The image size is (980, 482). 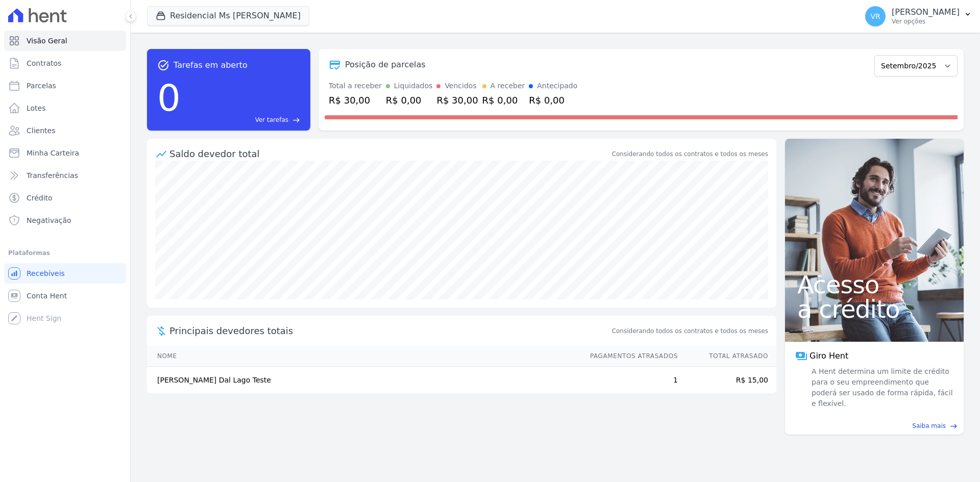 What do you see at coordinates (65, 64) in the screenshot?
I see `a: Contratos` at bounding box center [65, 64].